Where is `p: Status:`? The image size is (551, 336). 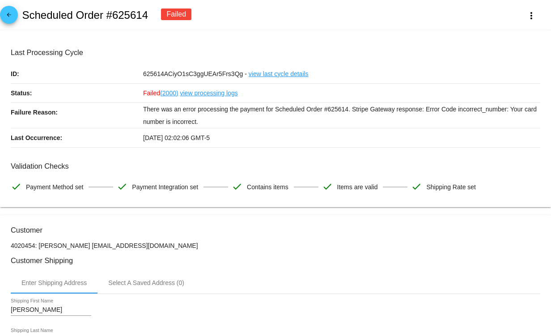
p: Status: is located at coordinates (77, 93).